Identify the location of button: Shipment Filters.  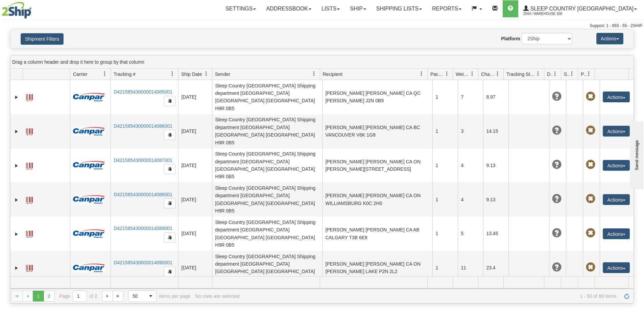
(42, 39).